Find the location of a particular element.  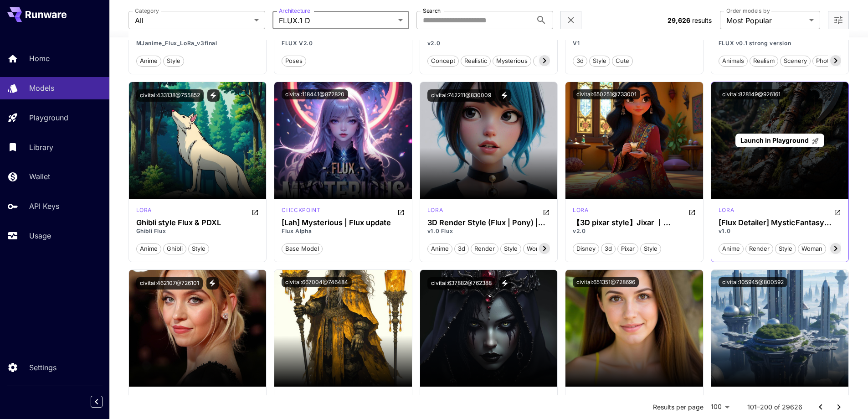

h3: Ghibli style Flux & PDXL is located at coordinates (198, 222).